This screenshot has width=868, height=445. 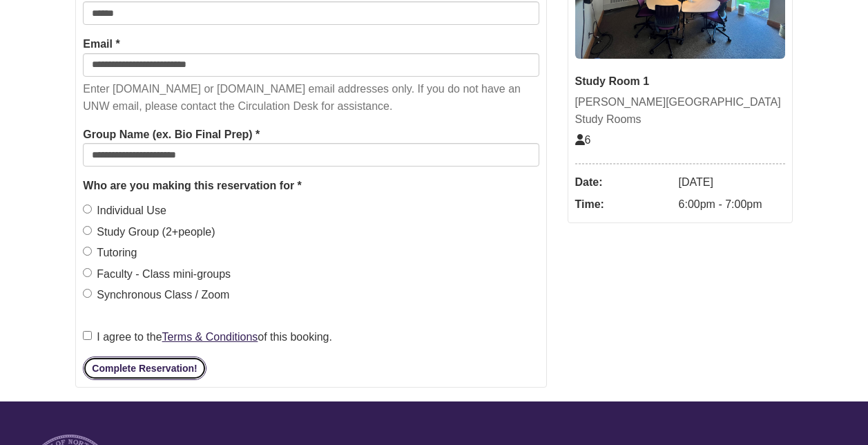 What do you see at coordinates (680, 82) in the screenshot?
I see `div: Study Room 1` at bounding box center [680, 82].